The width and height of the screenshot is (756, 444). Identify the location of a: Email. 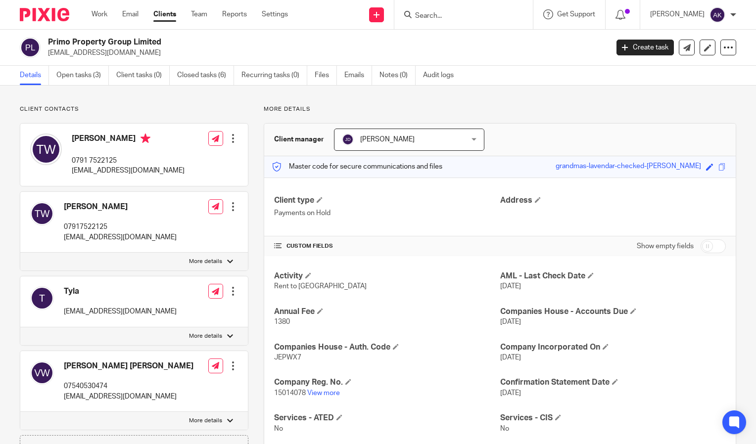
(130, 14).